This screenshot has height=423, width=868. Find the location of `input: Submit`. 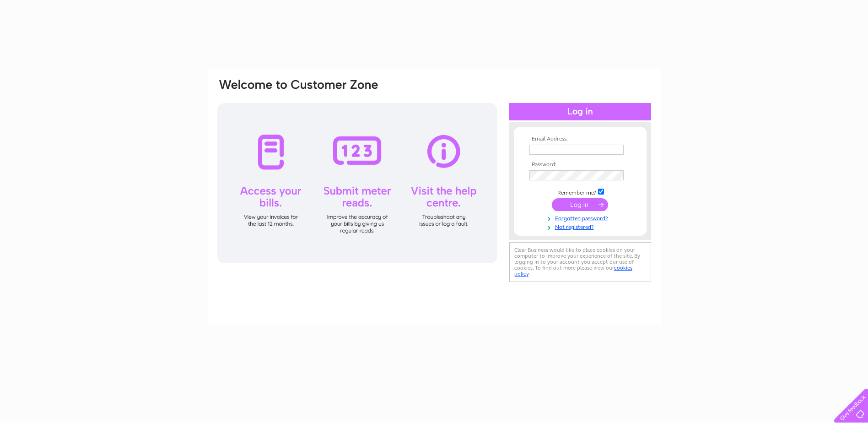

input: Submit is located at coordinates (580, 205).